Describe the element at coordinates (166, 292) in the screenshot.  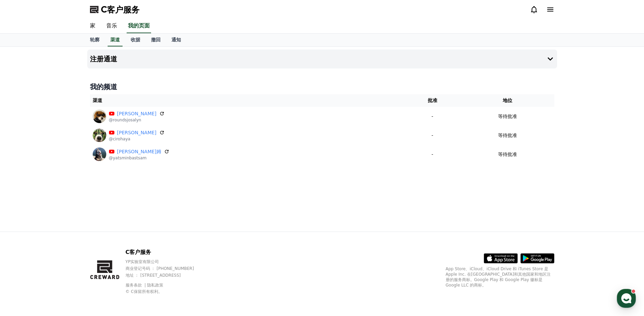
I see `p: © C保留所有权利。` at that location.